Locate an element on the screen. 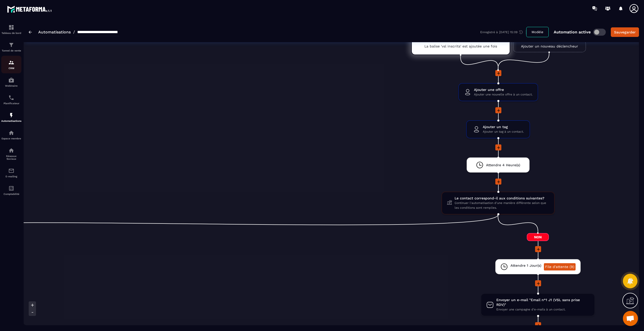 This screenshot has width=644, height=331. p: Comptabilité is located at coordinates (11, 194).